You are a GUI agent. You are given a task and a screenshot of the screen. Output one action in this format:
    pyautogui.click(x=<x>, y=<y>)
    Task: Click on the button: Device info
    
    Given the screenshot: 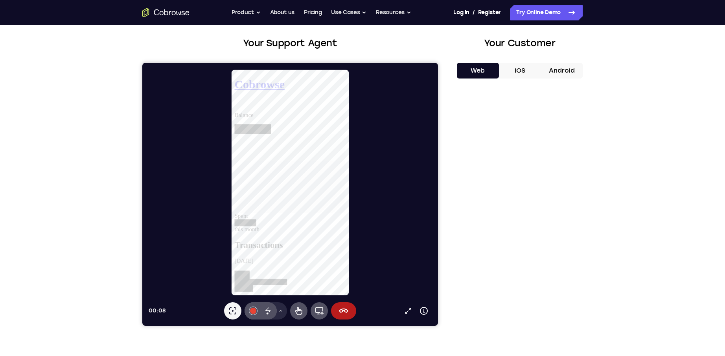 What is the action you would take?
    pyautogui.click(x=281, y=248)
    